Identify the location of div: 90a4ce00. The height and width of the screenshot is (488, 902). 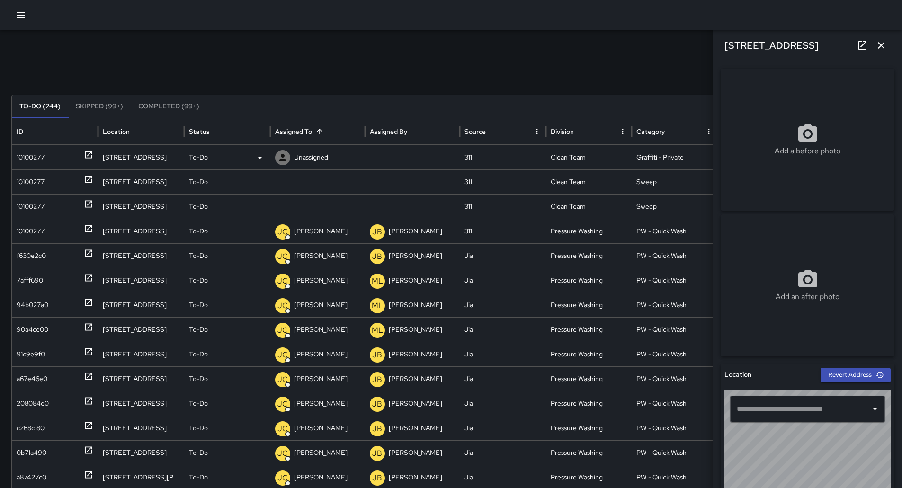
(32, 329).